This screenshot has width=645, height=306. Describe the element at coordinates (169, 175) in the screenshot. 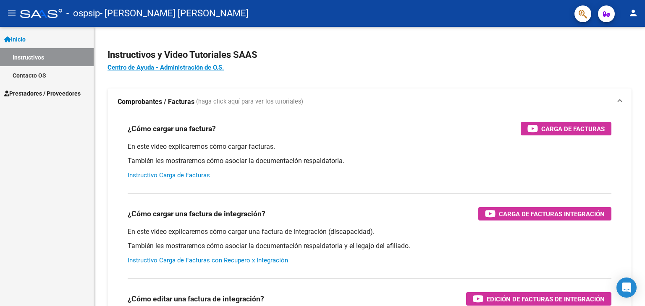

I see `a: Instructivo Carga de Facturas` at that location.